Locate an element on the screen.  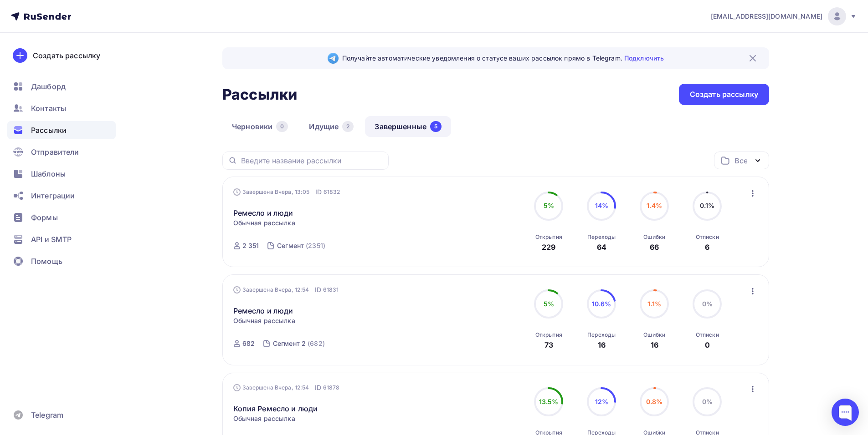
span: Формы is located at coordinates (44, 217).